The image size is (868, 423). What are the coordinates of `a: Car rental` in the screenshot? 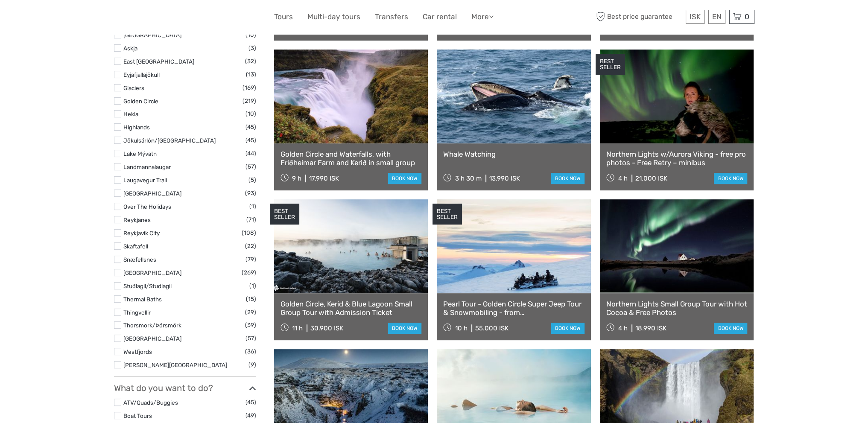 It's located at (439, 17).